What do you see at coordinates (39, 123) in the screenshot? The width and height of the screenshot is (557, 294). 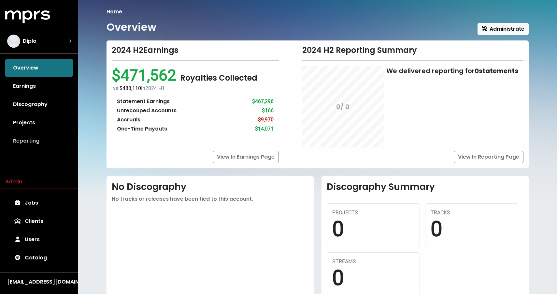 I see `a: Projects` at bounding box center [39, 123].